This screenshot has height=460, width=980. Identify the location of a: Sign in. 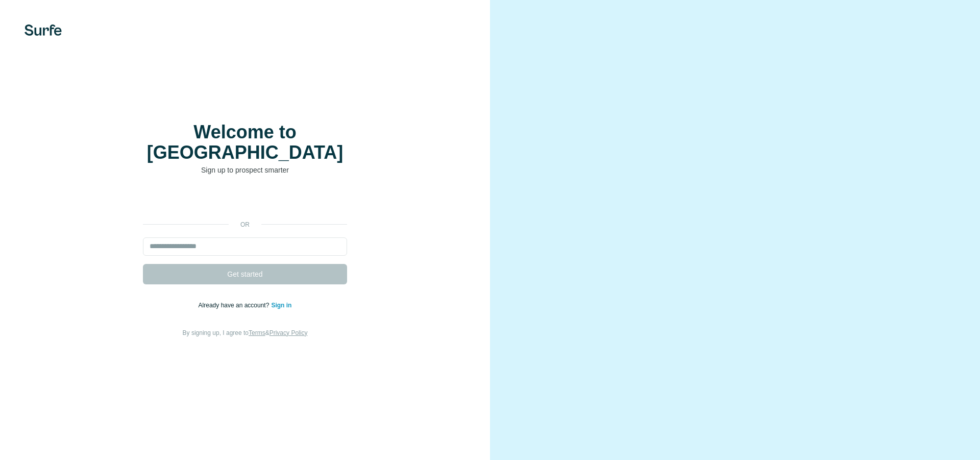
(281, 305).